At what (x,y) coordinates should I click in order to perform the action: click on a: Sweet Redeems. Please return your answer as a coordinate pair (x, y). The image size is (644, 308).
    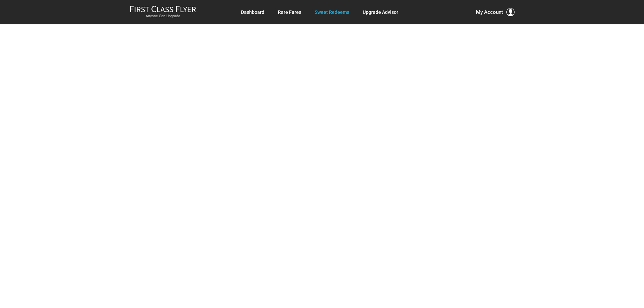
    Looking at the image, I should click on (332, 12).